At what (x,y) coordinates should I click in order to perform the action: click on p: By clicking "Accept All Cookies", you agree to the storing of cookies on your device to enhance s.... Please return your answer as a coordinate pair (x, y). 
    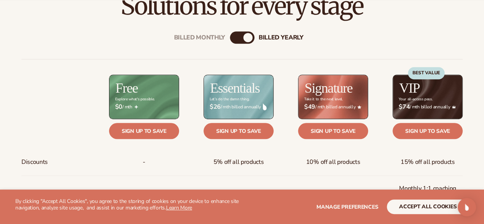
    Looking at the image, I should click on (128, 205).